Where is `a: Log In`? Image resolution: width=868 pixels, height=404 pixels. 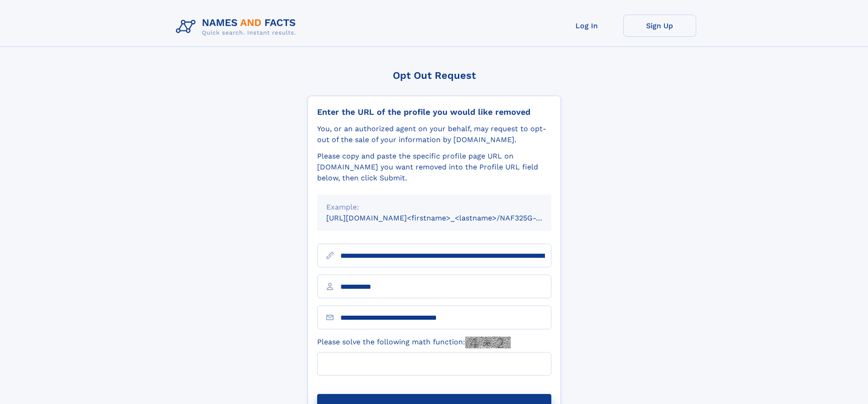 a: Log In is located at coordinates (587, 26).